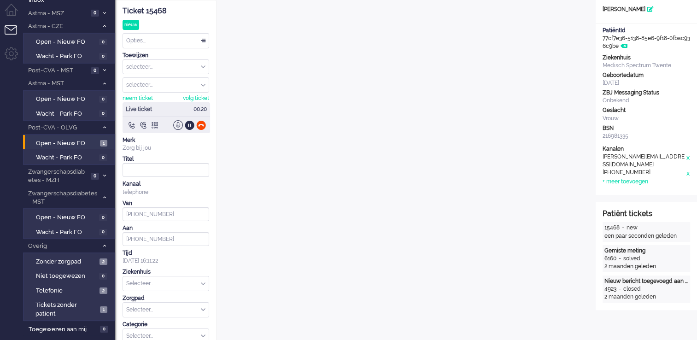  What do you see at coordinates (625, 181) in the screenshot?
I see `div: + meer toevoegen` at bounding box center [625, 181].